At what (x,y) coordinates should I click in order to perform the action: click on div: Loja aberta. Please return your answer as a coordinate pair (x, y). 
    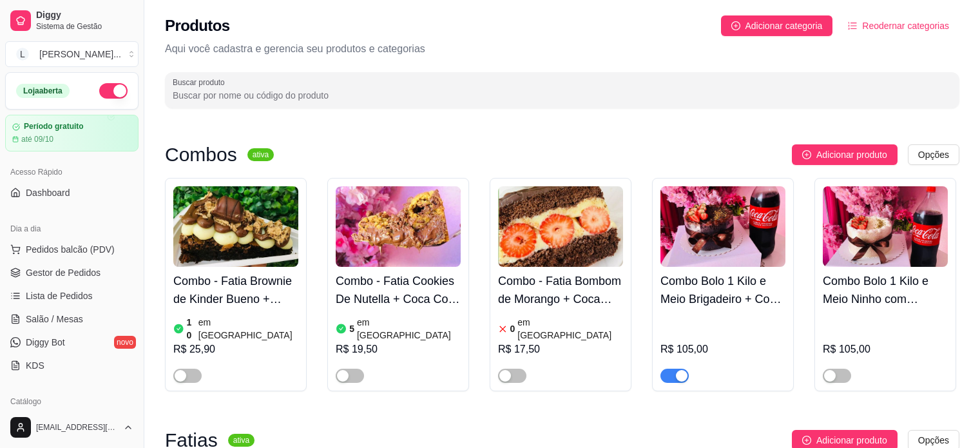
    Looking at the image, I should click on (43, 91).